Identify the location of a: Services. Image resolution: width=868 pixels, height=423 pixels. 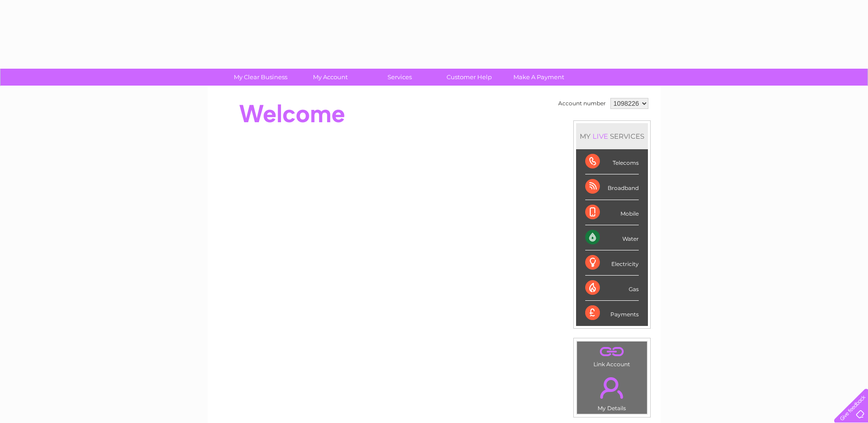
(399, 77).